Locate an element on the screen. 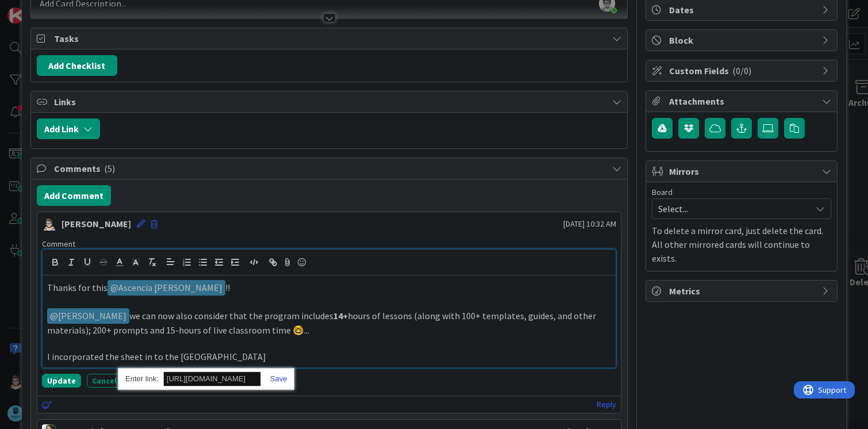 Image resolution: width=868 pixels, height=429 pixels. span: ( 5 ) is located at coordinates (109, 168).